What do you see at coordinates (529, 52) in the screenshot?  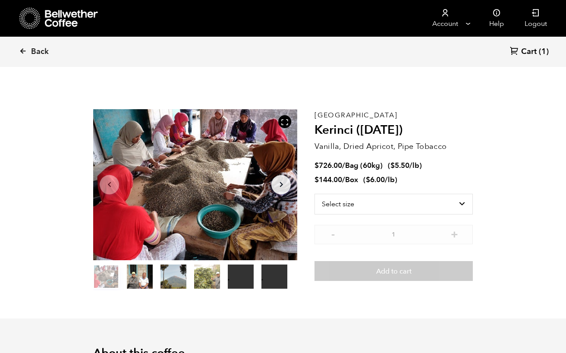 I see `a: Cart (1)` at bounding box center [529, 52].